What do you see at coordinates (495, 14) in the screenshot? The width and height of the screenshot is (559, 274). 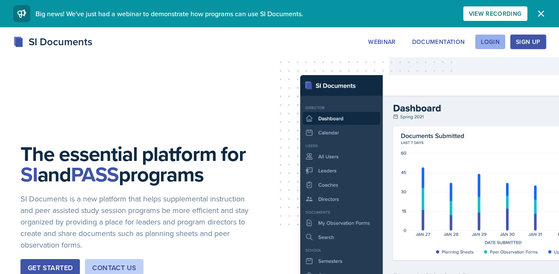 I see `button: View Recording` at bounding box center [495, 14].